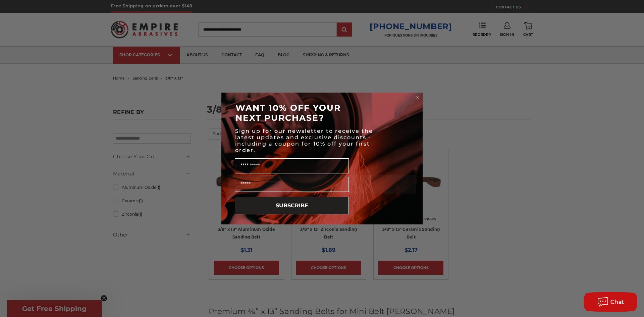 Image resolution: width=644 pixels, height=317 pixels. I want to click on input: Email, so click(292, 184).